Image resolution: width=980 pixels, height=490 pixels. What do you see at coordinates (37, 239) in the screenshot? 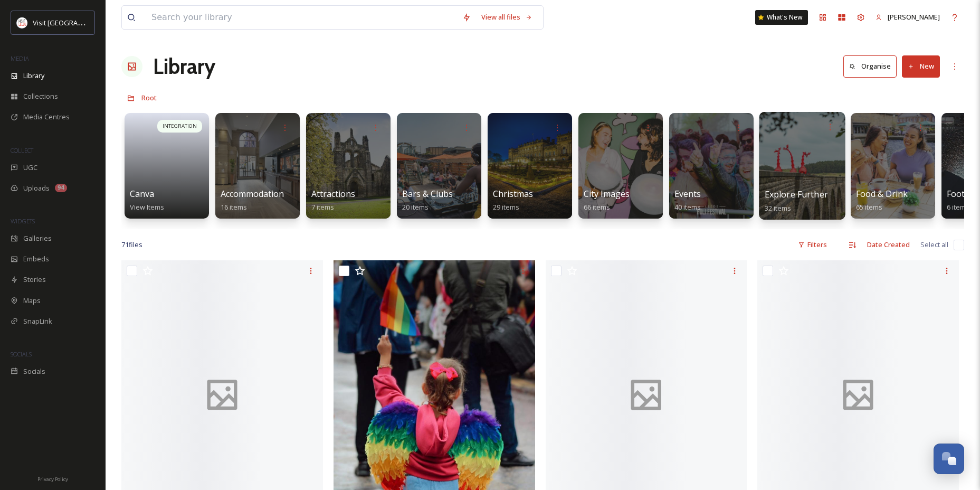
I see `span: Galleries` at bounding box center [37, 239].